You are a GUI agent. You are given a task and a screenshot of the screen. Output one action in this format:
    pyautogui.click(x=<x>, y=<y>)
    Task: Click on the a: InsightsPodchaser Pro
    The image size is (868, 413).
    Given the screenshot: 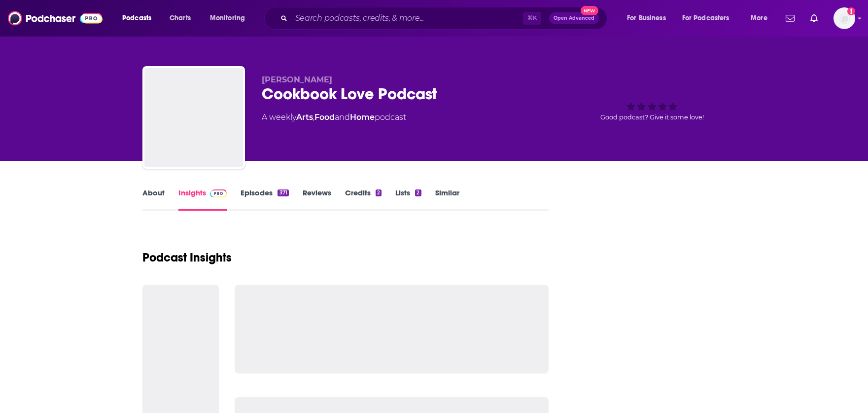 What is the action you would take?
    pyautogui.click(x=202, y=199)
    